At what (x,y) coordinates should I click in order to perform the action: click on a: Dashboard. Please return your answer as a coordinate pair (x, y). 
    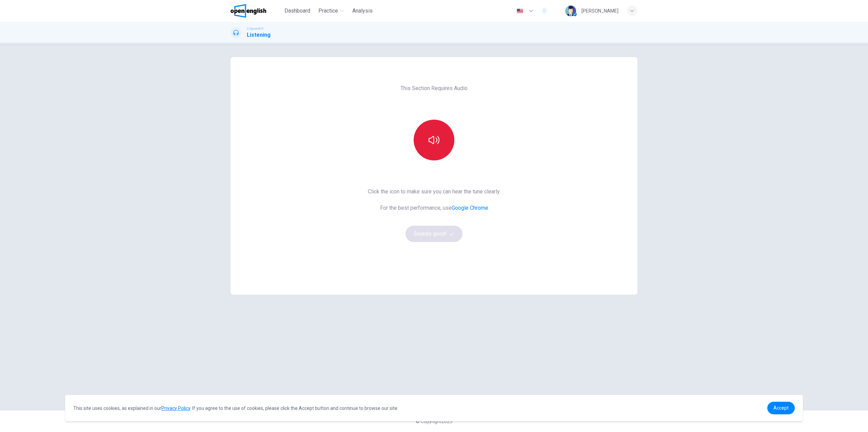
    Looking at the image, I should click on (297, 11).